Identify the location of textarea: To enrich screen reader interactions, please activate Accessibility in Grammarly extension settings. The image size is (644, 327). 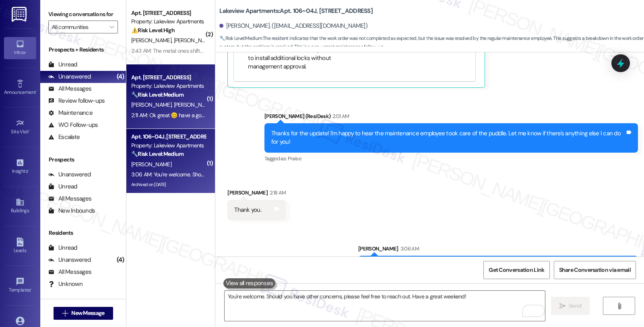
(384, 306).